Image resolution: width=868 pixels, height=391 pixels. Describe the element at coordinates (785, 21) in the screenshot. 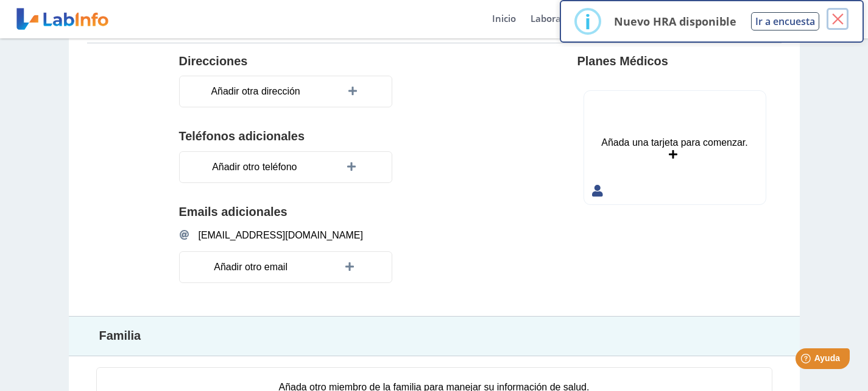

I see `button: Ir a encuesta` at that location.